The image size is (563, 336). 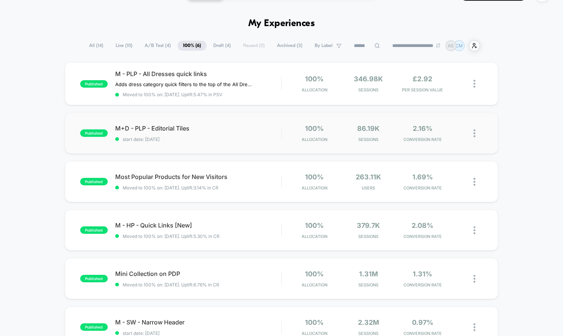 What do you see at coordinates (124, 45) in the screenshot?
I see `span: Live ( 10 )` at bounding box center [124, 45].